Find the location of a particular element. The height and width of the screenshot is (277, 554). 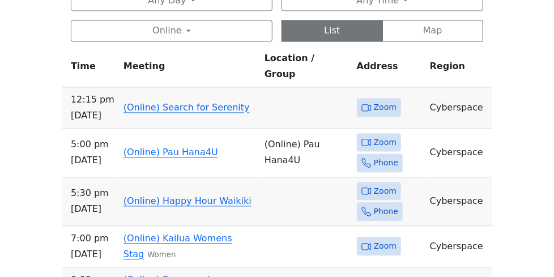

td: (Online) Pau Hana4U is located at coordinates (306, 154).